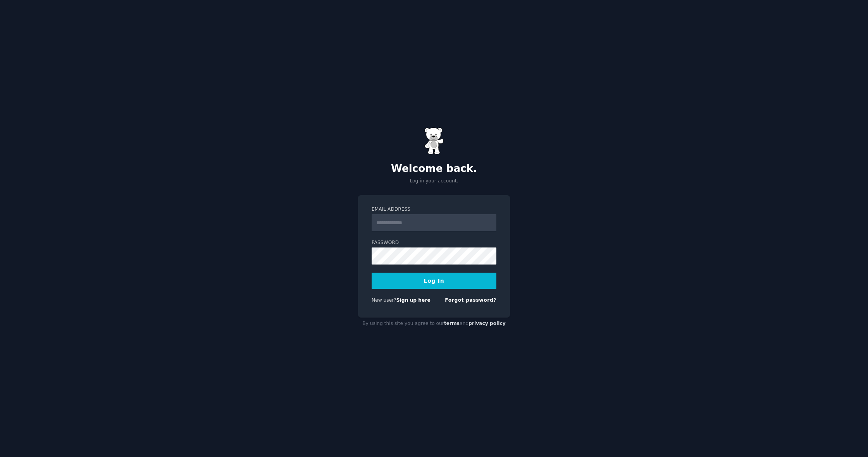  I want to click on div: By using this site you agree to our and, so click(434, 324).